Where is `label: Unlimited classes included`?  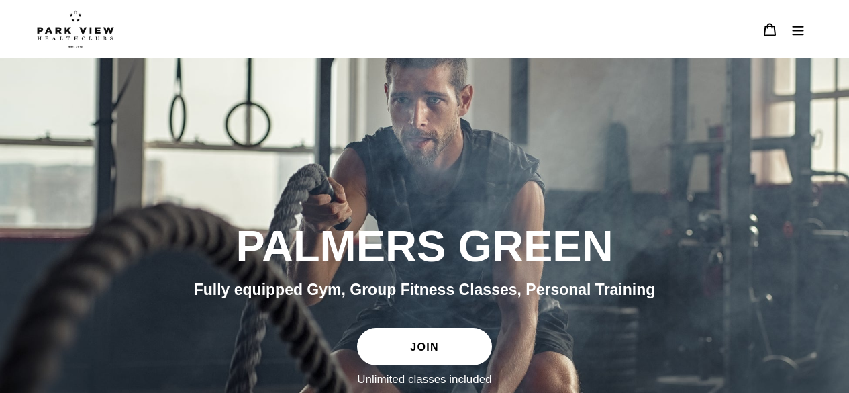 label: Unlimited classes included is located at coordinates (424, 379).